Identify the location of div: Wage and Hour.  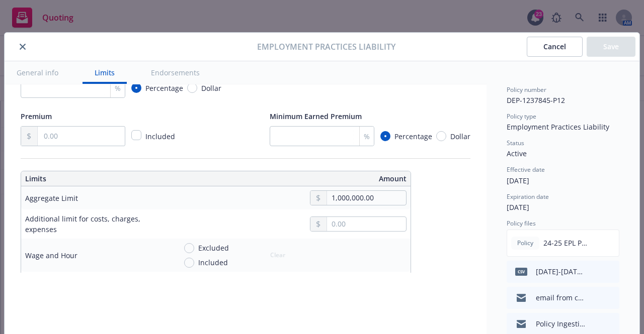
(52, 255).